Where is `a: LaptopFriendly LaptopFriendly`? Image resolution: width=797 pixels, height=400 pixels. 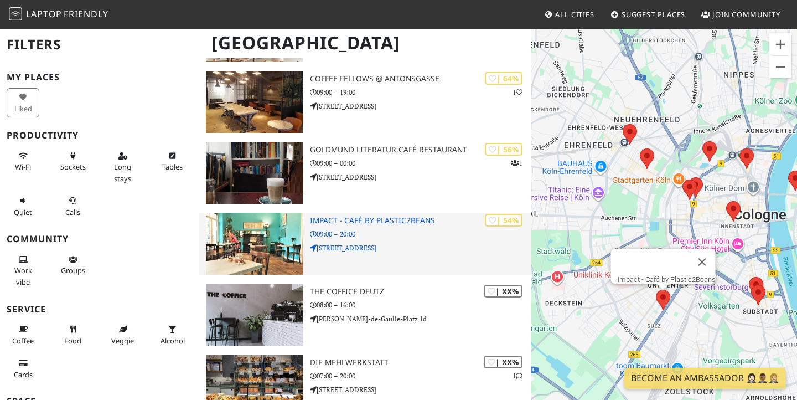 a: LaptopFriendly LaptopFriendly is located at coordinates (59, 14).